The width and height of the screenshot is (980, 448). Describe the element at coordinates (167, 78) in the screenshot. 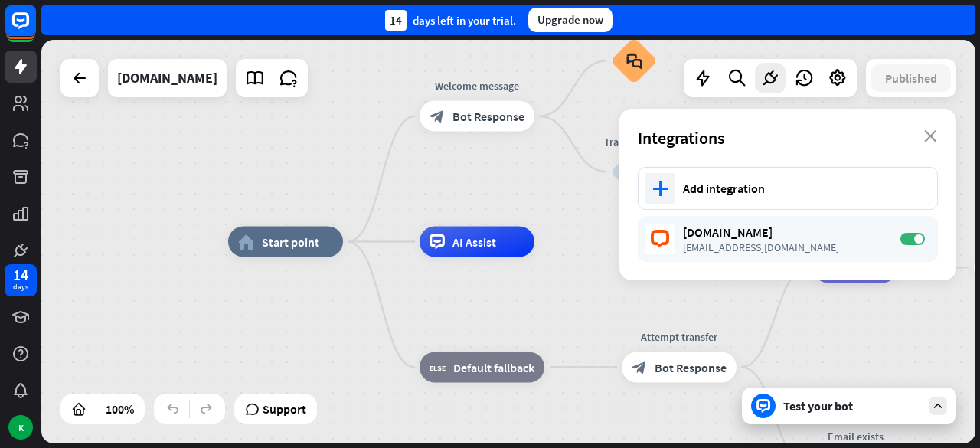

I see `div: khelobaji.com` at that location.